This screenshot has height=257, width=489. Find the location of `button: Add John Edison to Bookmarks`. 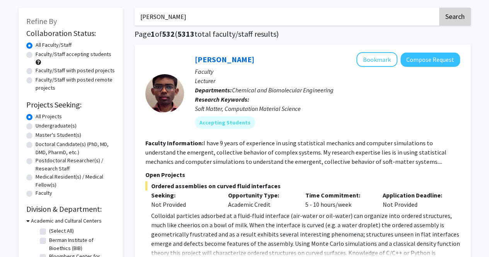

button: Add John Edison to Bookmarks is located at coordinates (377, 59).